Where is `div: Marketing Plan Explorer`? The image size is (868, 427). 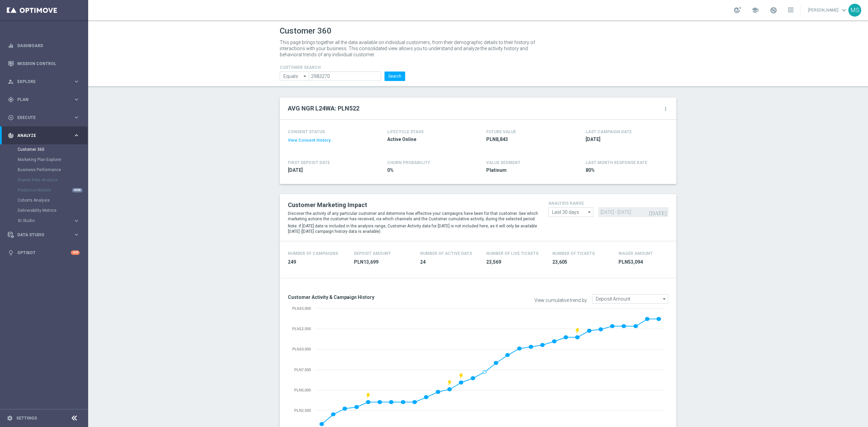 div: Marketing Plan Explorer is located at coordinates (53, 160).